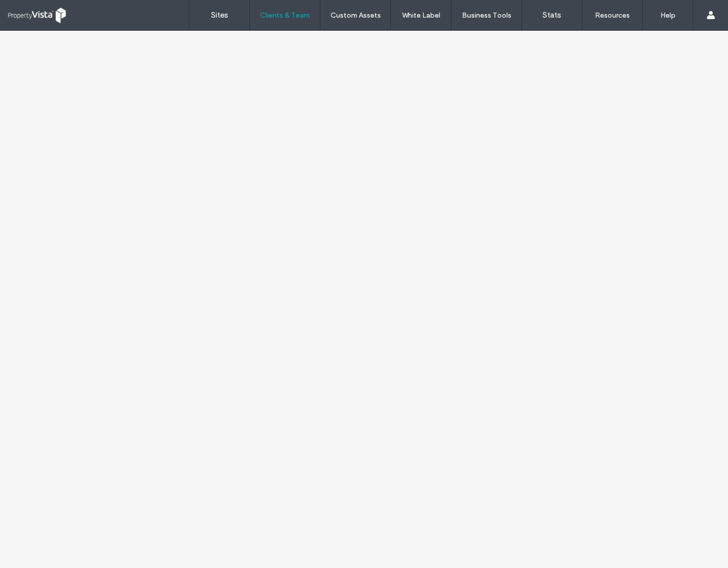  I want to click on label: Help, so click(668, 15).